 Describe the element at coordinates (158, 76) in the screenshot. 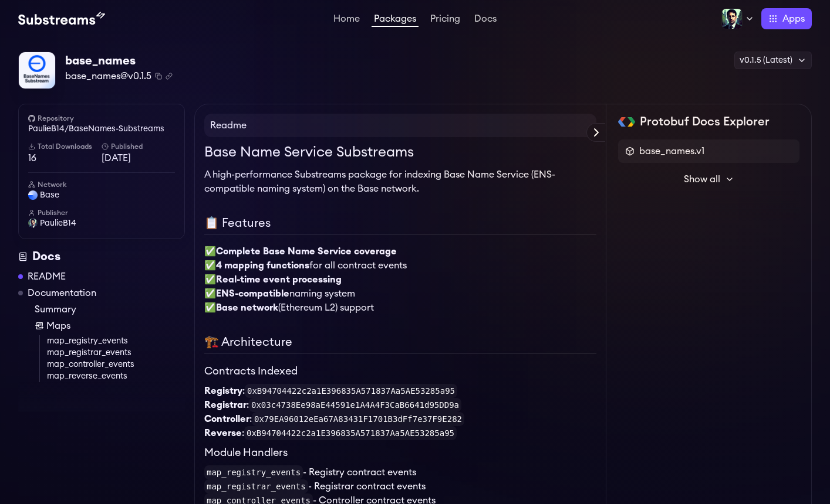

I see `button: Copy package name and version` at that location.